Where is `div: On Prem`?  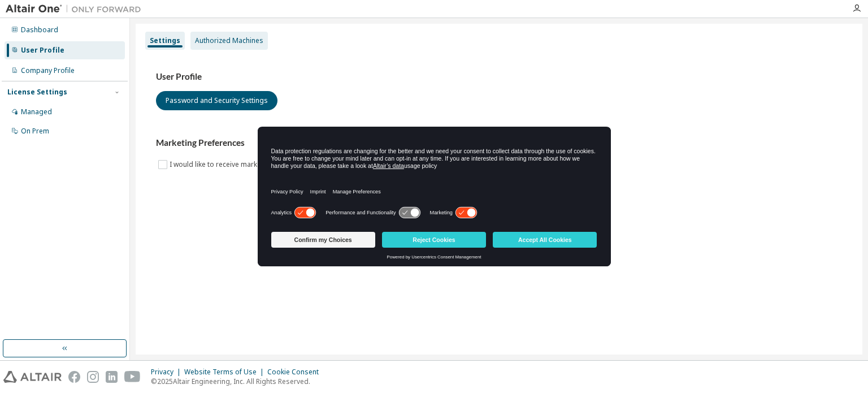 div: On Prem is located at coordinates (35, 131).